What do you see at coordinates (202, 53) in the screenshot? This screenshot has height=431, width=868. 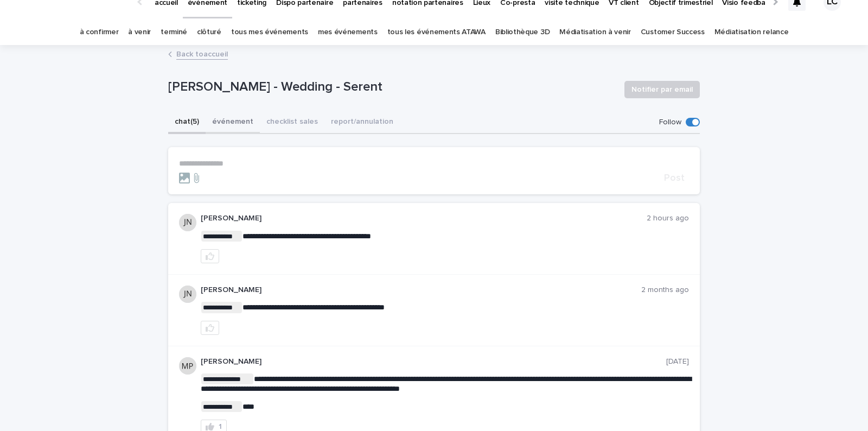 I see `a: Back toaccueil` at bounding box center [202, 53].